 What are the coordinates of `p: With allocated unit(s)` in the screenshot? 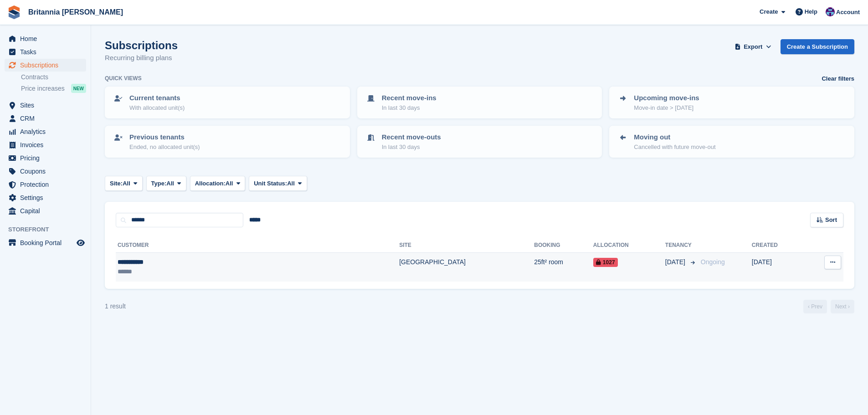 It's located at (157, 108).